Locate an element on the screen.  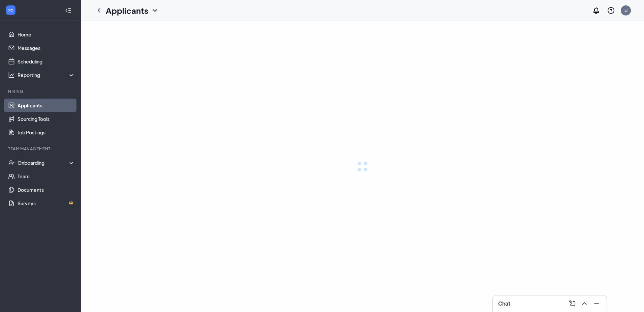
svg: Minimize is located at coordinates (597, 303).